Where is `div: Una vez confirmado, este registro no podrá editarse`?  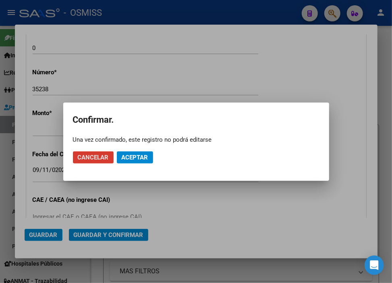
div: Una vez confirmado, este registro no podrá editarse is located at coordinates (196, 139).